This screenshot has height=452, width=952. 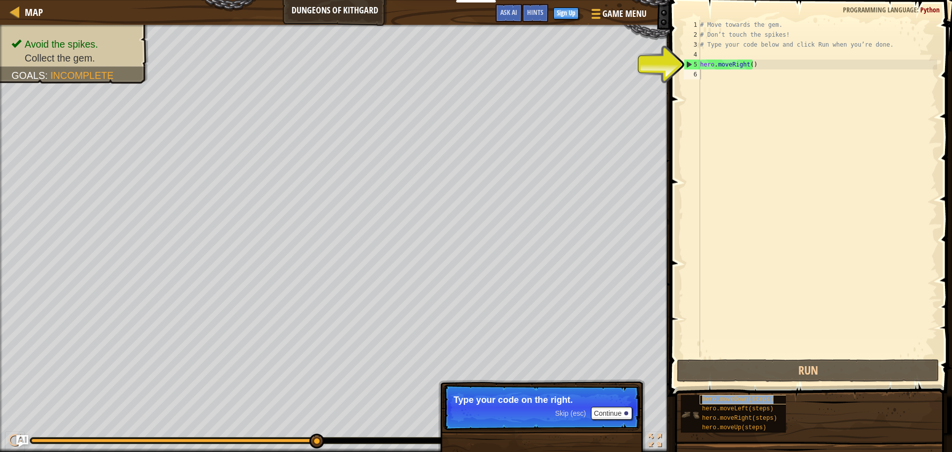 I want to click on span: Goals, so click(x=28, y=75).